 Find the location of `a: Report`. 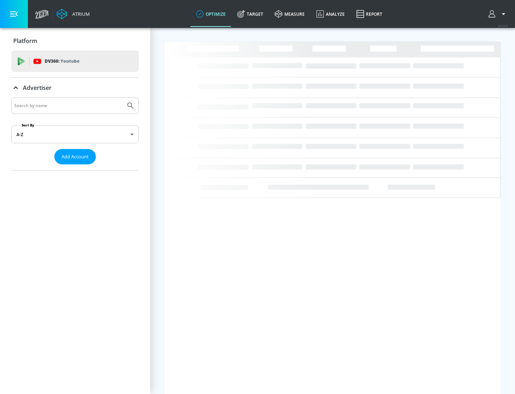

a: Report is located at coordinates (369, 14).